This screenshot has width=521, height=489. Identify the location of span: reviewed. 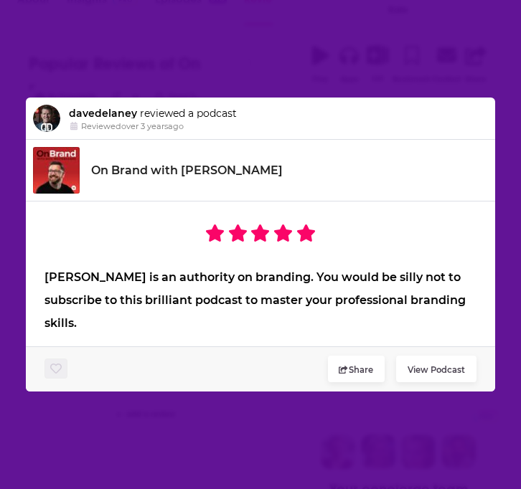
(162, 113).